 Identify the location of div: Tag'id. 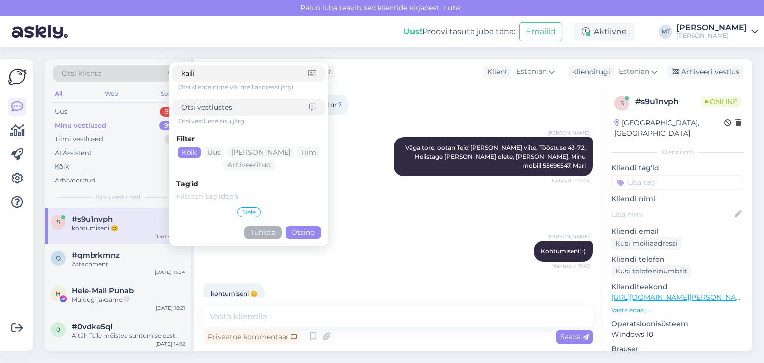
(249, 184).